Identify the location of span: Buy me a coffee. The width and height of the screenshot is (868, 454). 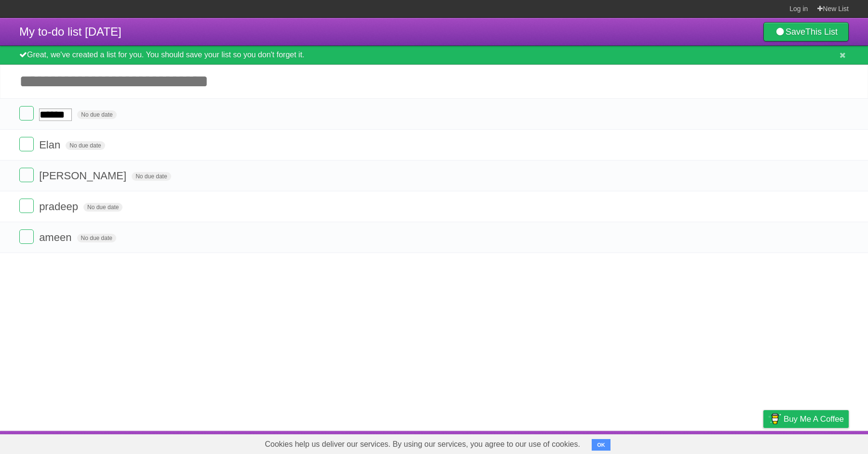
(813, 418).